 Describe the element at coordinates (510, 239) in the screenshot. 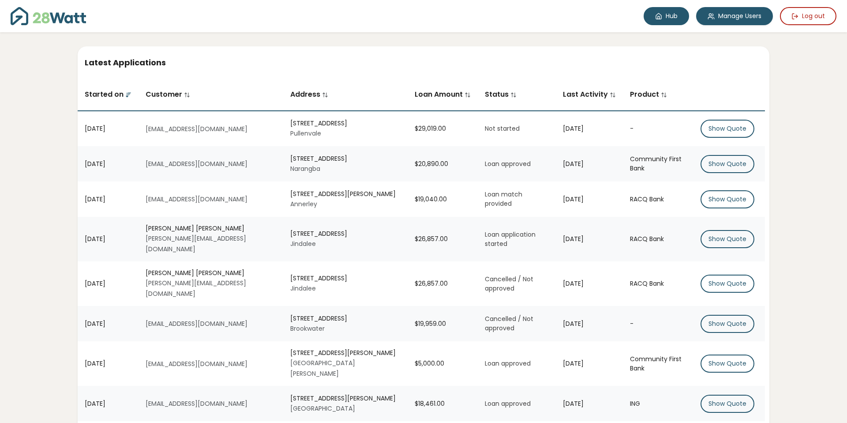

I see `span: Loan application started` at that location.